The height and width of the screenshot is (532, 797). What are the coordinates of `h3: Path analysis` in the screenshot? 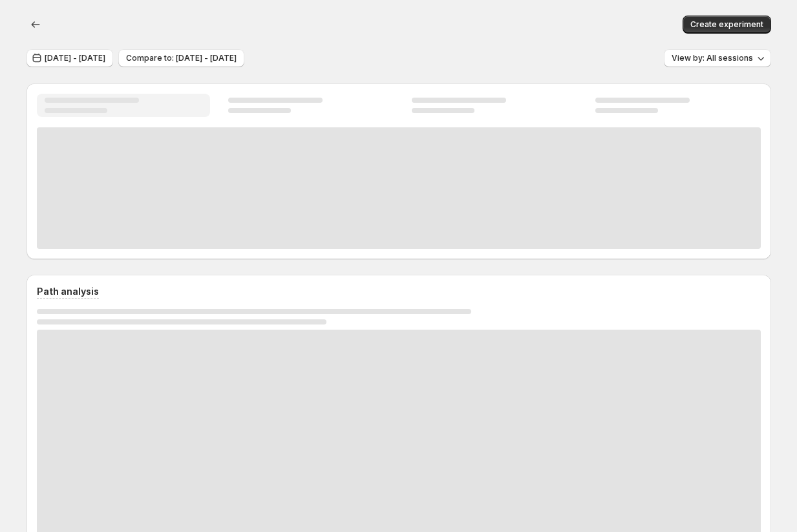 It's located at (67, 291).